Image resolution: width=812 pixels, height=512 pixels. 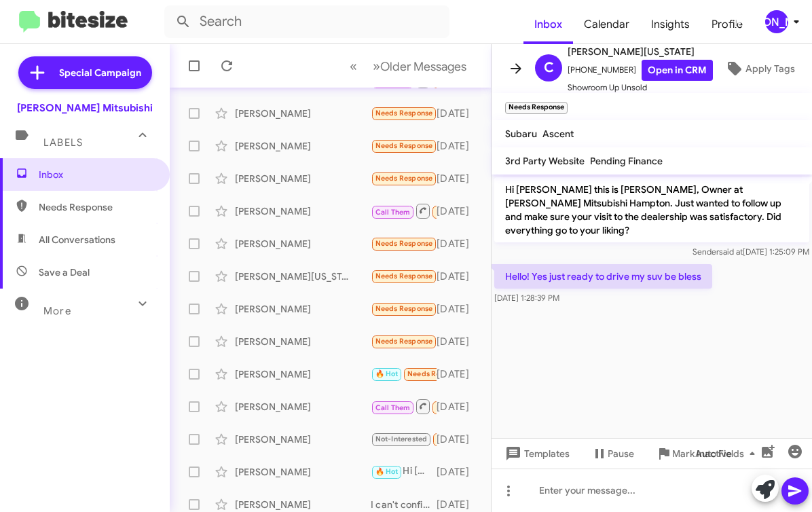 I want to click on small: Needs Response, so click(x=536, y=108).